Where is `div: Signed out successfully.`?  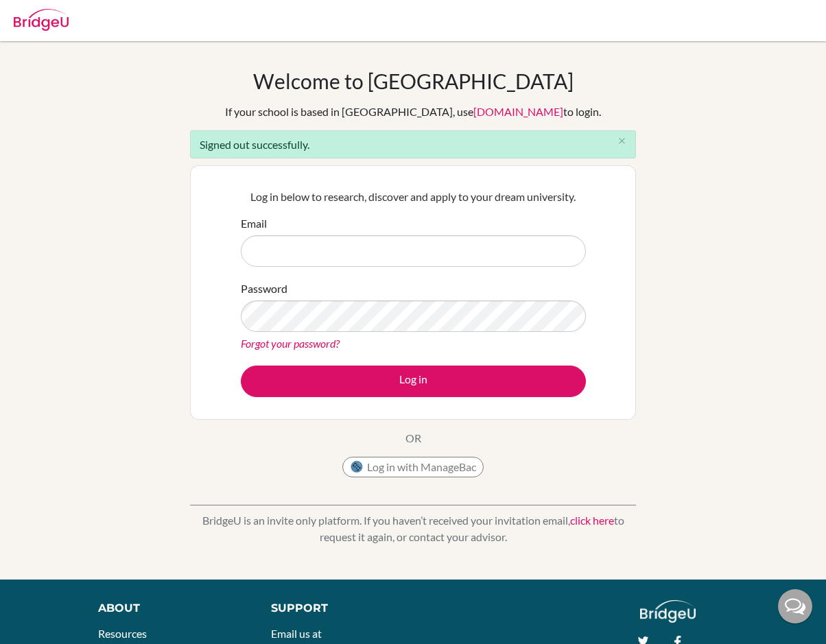 div: Signed out successfully. is located at coordinates (413, 144).